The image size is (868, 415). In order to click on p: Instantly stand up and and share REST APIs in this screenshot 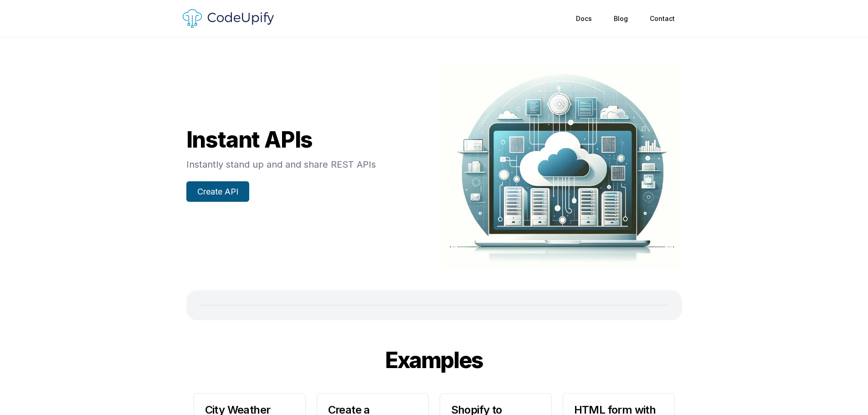, I will do `click(307, 165)`.